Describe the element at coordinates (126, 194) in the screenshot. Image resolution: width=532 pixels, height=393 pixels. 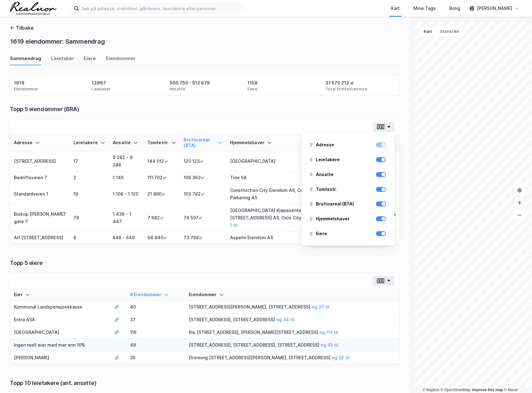
I see `td: 1 108 - 1 120` at that location.